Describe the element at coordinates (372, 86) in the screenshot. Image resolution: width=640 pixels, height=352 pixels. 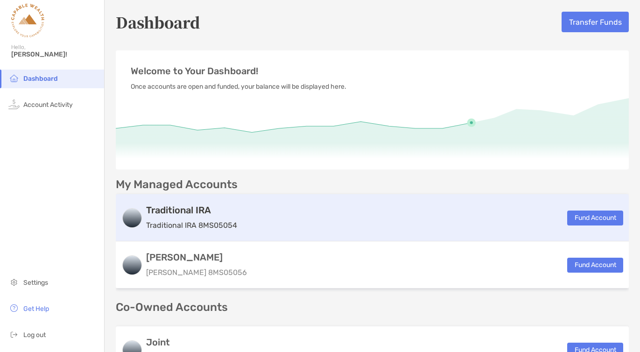
I see `p: Once accounts are open and funded, your balance will be displayed here.` at that location.